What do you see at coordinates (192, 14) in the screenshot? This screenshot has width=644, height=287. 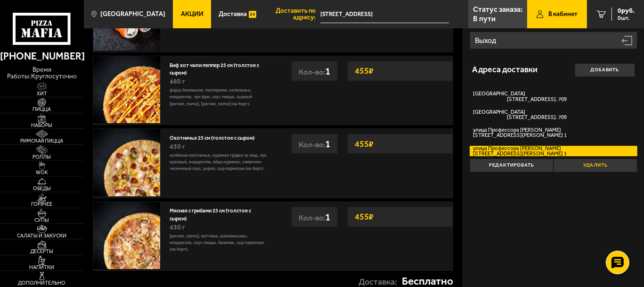 I see `span: Акции` at bounding box center [192, 14].